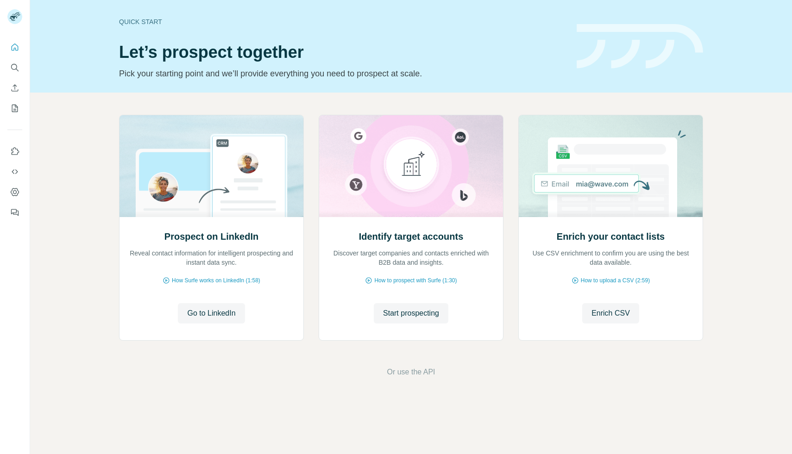 The height and width of the screenshot is (454, 792). I want to click on p: Discover target companies and contacts enriched with B2B data and insights., so click(411, 258).